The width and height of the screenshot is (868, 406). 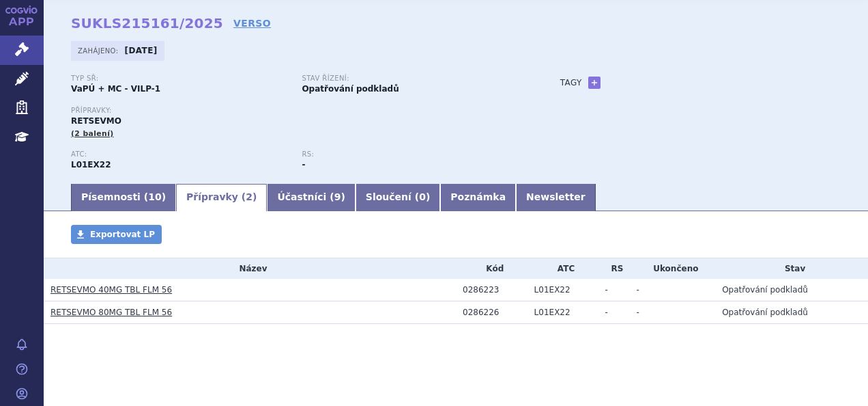 I want to click on a: Poznámka, so click(x=478, y=197).